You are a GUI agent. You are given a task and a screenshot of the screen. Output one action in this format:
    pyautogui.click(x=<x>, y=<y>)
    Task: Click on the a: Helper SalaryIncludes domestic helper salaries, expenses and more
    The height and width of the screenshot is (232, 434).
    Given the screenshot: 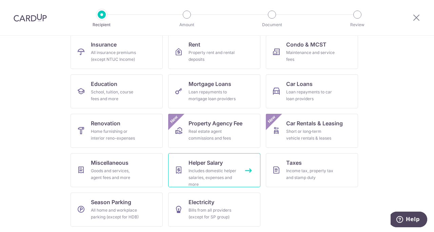 What is the action you would take?
    pyautogui.click(x=214, y=170)
    